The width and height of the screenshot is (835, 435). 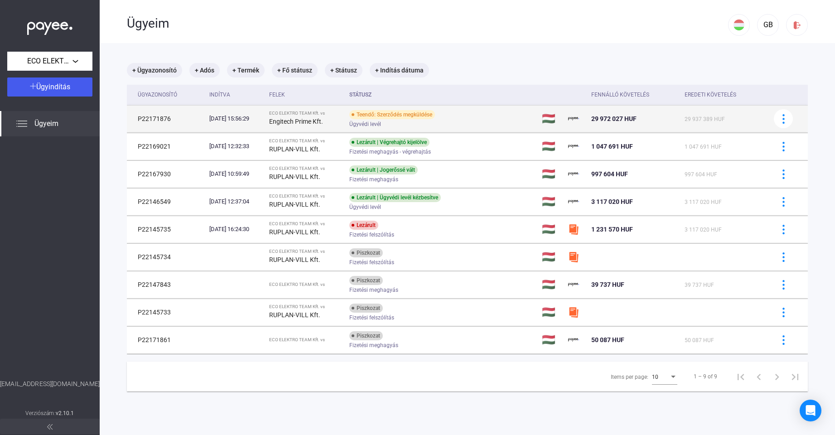 What do you see at coordinates (399, 70) in the screenshot?
I see `mat-chip: + Indítás dátuma` at bounding box center [399, 70].